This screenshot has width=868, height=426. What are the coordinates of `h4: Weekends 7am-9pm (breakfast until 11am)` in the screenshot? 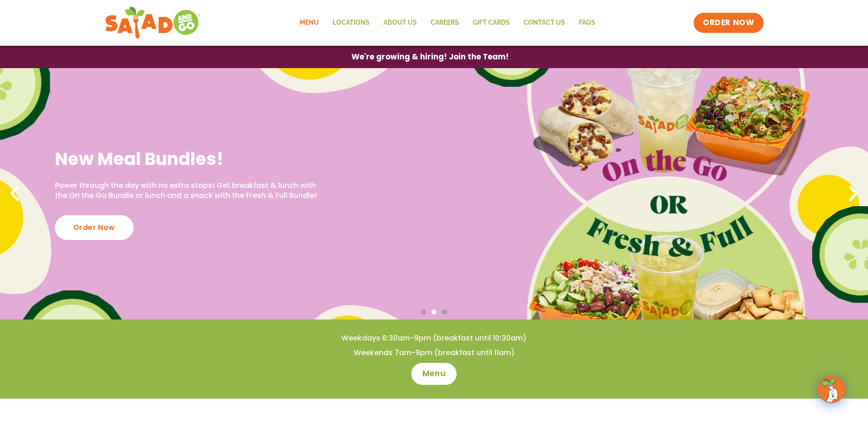 It's located at (434, 353).